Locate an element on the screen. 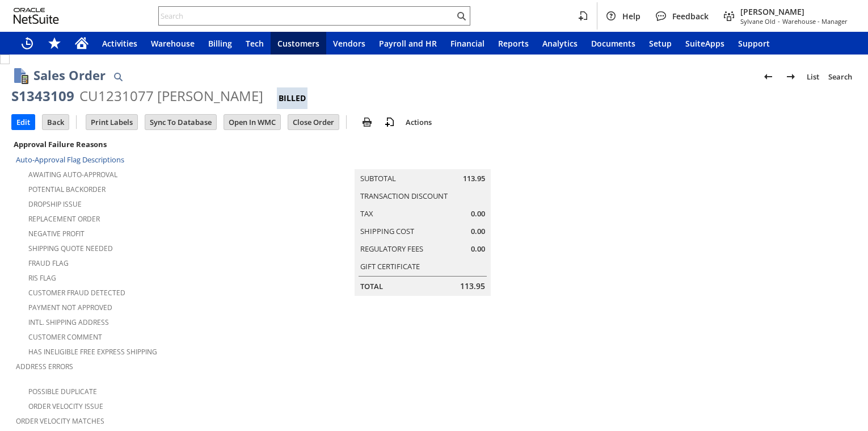 The image size is (868, 431). a: Auto-Approval Flag Descriptions is located at coordinates (70, 159).